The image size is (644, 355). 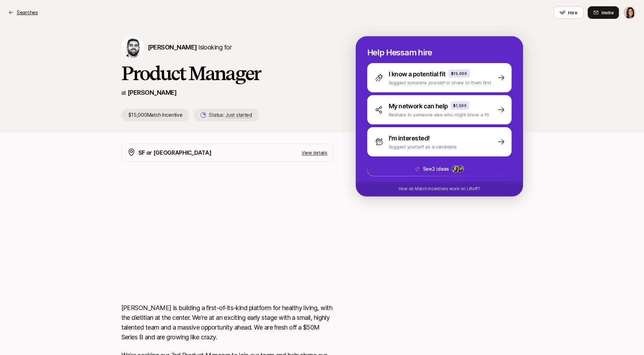 I want to click on p: See 2 ideas, so click(x=435, y=169).